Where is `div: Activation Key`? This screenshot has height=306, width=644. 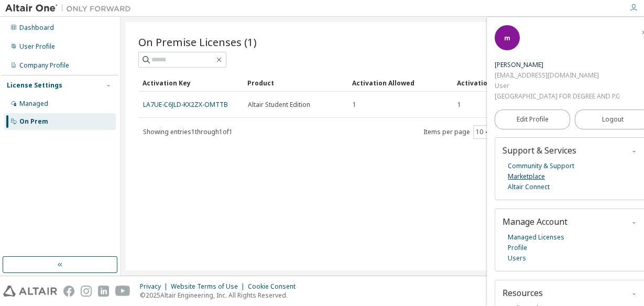 div: Activation Key is located at coordinates (191, 83).